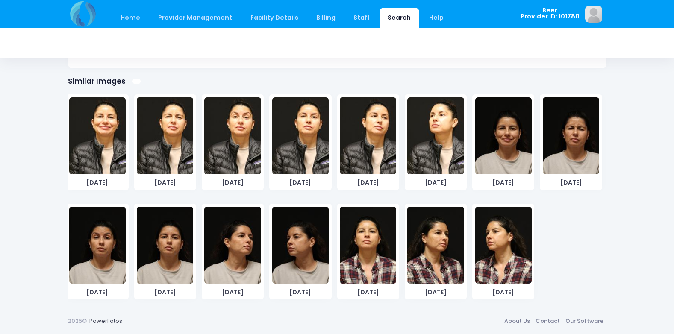 The image size is (674, 334). Describe the element at coordinates (362, 18) in the screenshot. I see `a: Staff` at that location.